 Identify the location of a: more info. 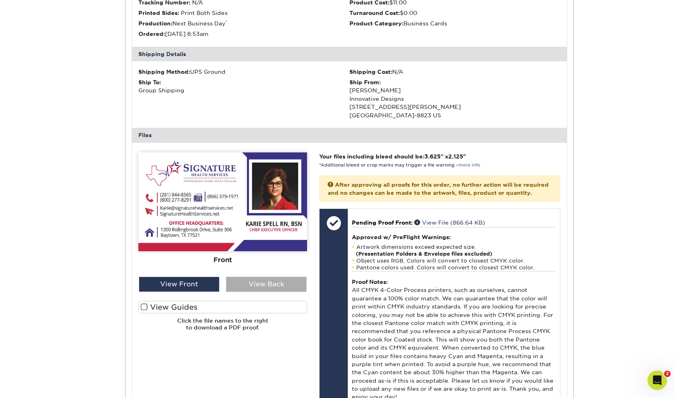
(469, 165).